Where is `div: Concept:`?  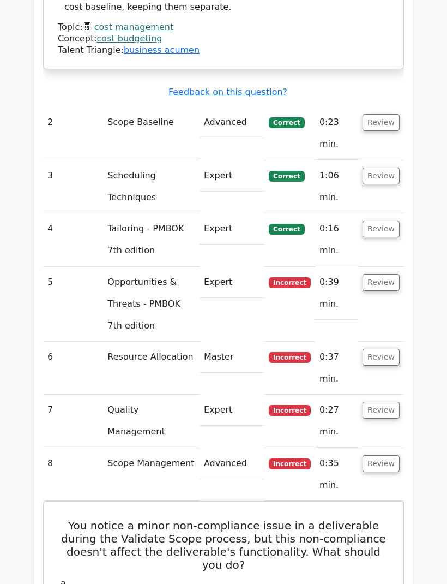 div: Concept: is located at coordinates (224, 39).